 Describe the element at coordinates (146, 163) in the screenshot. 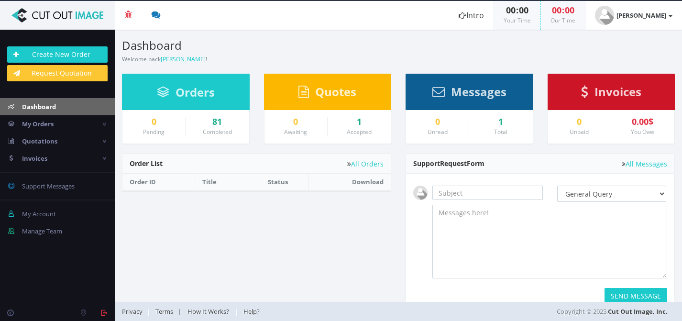

I see `span: Order List` at that location.